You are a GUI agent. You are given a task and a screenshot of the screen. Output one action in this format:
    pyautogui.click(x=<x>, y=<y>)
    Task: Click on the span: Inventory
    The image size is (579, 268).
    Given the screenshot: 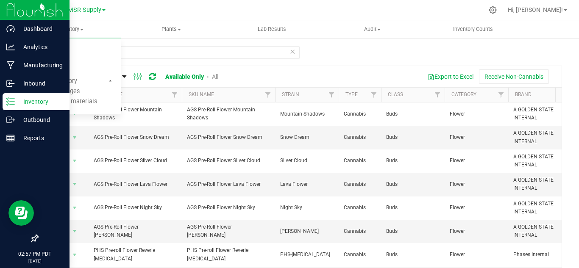 What is the action you would take?
    pyautogui.click(x=70, y=29)
    